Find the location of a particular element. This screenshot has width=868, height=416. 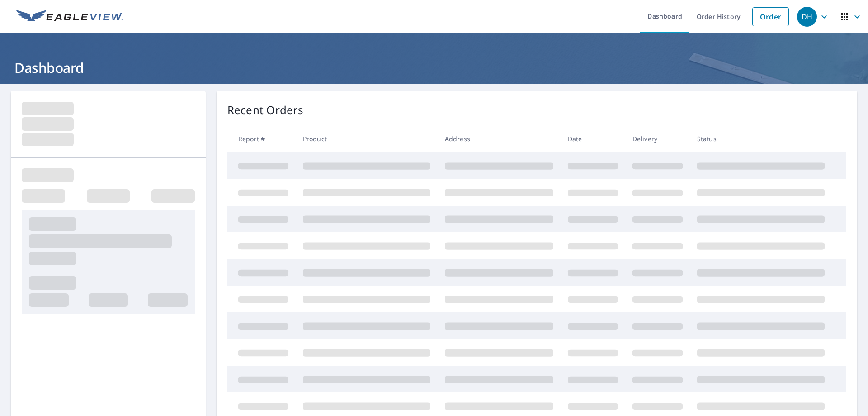

th: Address is located at coordinates (499, 138).